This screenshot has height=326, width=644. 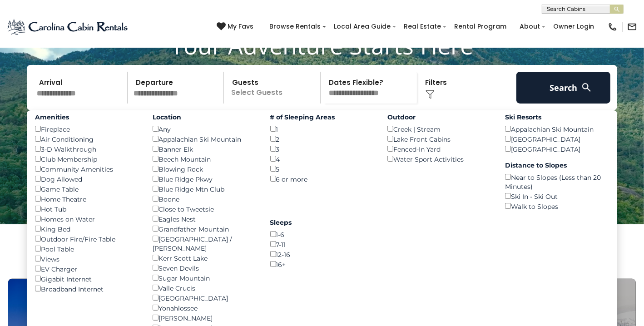 I want to click on img: filter--v1.png, so click(x=430, y=94).